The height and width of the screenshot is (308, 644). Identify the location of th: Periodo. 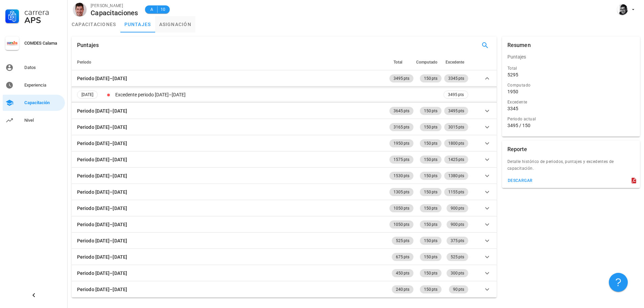
(230, 62).